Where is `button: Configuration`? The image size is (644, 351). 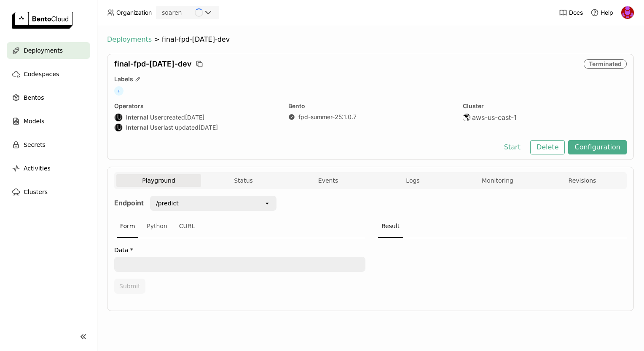
button: Configuration is located at coordinates (598, 147).